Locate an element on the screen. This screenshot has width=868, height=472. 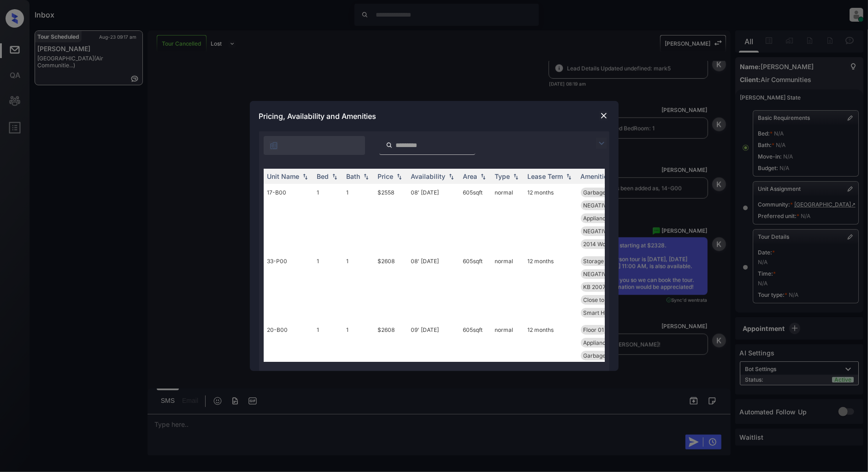
td: $2558 is located at coordinates (391, 218).